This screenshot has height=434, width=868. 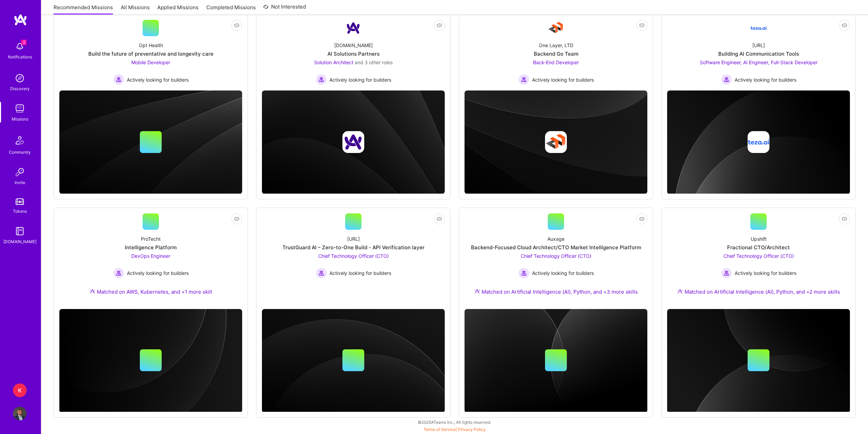 What do you see at coordinates (20, 152) in the screenshot?
I see `div: Community` at bounding box center [20, 152].